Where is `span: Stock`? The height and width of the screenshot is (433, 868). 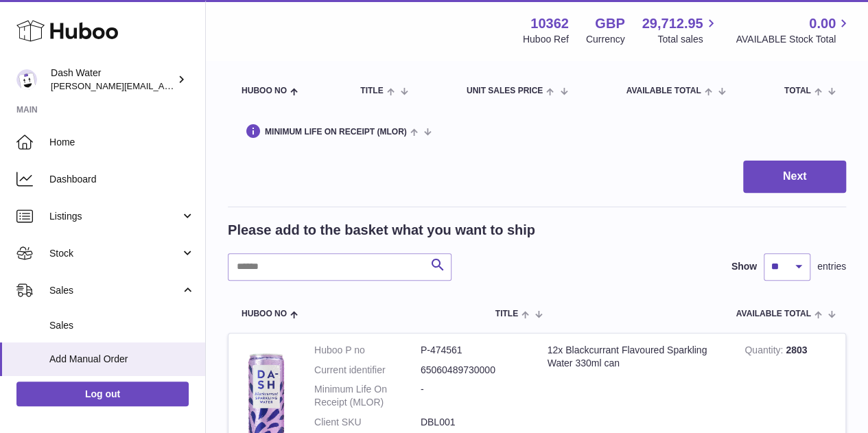
span: Stock is located at coordinates (114, 254).